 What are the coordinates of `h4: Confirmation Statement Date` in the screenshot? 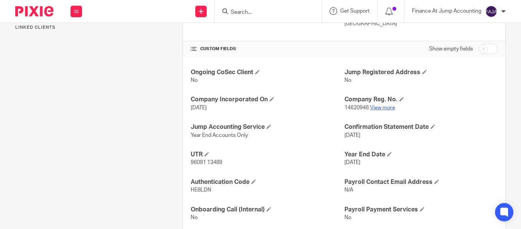 It's located at (421, 127).